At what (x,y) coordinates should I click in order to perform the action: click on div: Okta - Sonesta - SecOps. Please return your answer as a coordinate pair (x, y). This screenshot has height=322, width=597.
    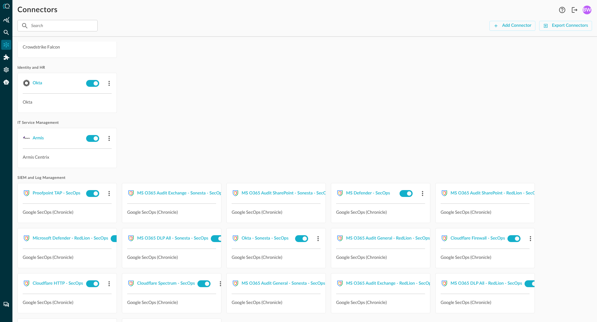
    Looking at the image, I should click on (265, 238).